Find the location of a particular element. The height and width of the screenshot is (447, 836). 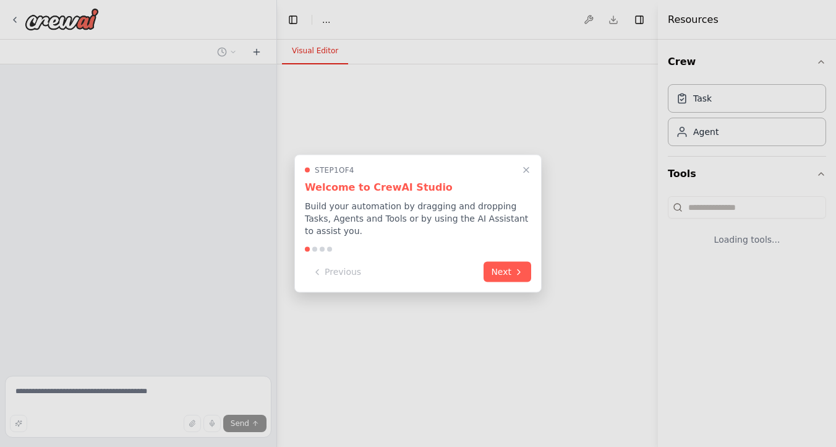

button: Next is located at coordinates (507, 272).